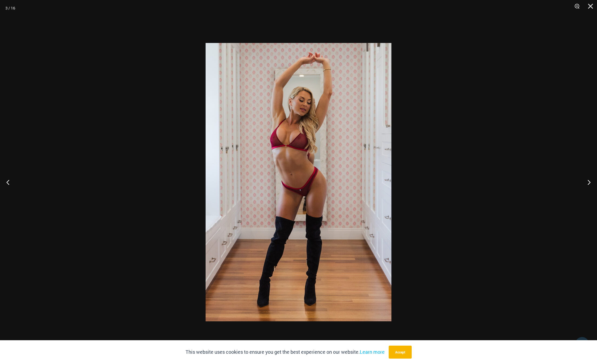  What do you see at coordinates (299, 182) in the screenshot?
I see `img: Guilty Pleasures Red 1045 Bra 6045 Thong 01` at bounding box center [299, 182].